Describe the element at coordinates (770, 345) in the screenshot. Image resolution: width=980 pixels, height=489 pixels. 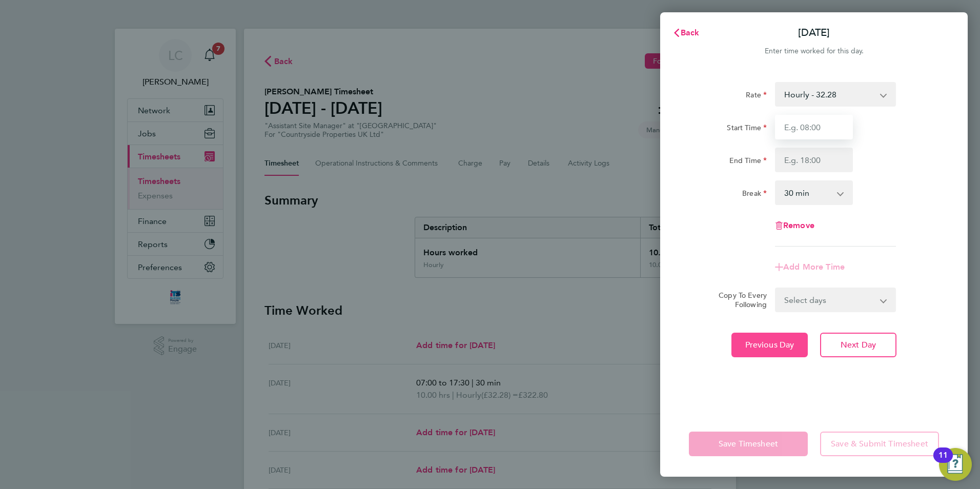
I see `span: Previous Day` at that location.